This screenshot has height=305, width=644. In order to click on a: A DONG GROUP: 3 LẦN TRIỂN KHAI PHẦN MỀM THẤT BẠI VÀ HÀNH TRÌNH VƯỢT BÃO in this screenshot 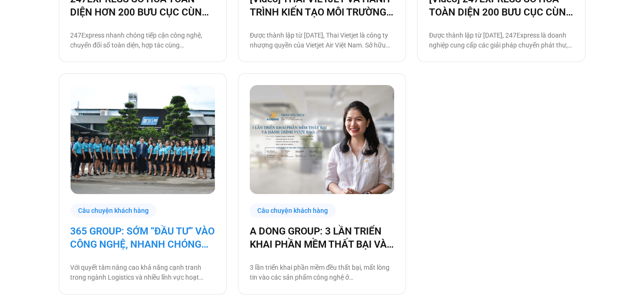, I will do `click(321, 239)`.